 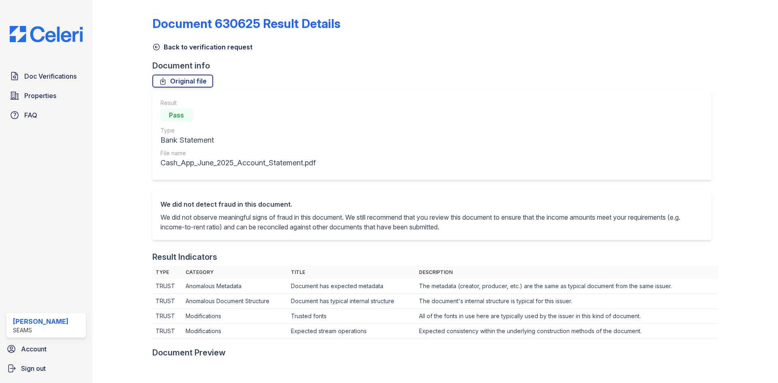 I want to click on th: Type, so click(x=167, y=272).